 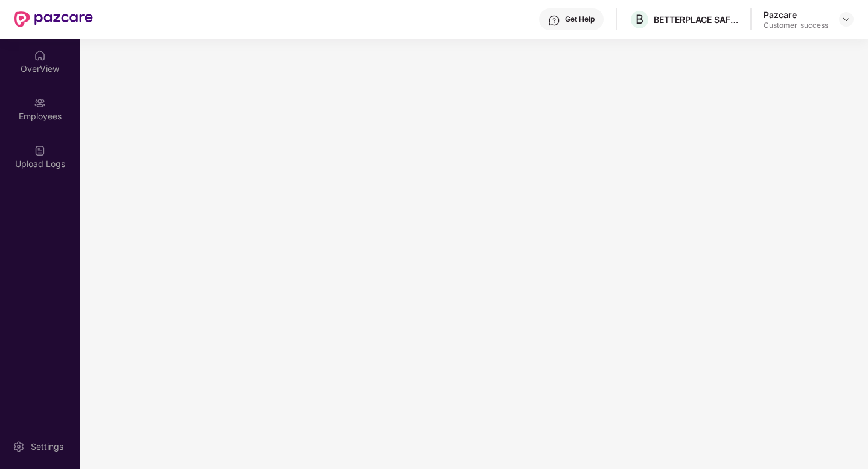 What do you see at coordinates (40, 151) in the screenshot?
I see `img: svg+xml;base64,PHN2ZyBpZD0iVXBsb2FkX0xvZ3MiIGRhdGEtbmFtZT0iVXBsb2FkIExvZ3MiIHhtbG5zPSJodHRwOi8vd3...` at bounding box center [40, 151].